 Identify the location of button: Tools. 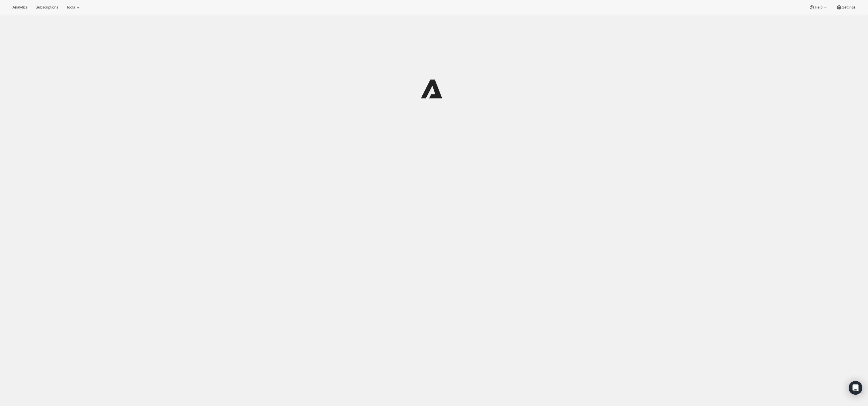
(73, 8).